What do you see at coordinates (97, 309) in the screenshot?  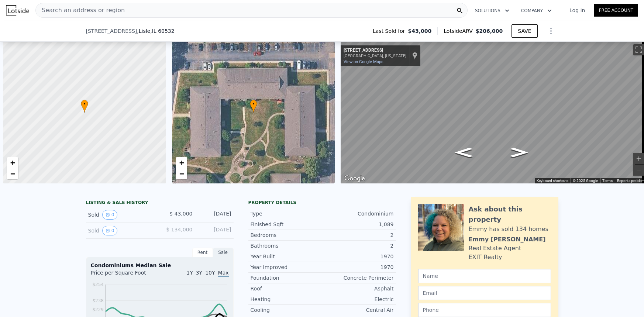 I see `tspan: $229` at bounding box center [97, 309].